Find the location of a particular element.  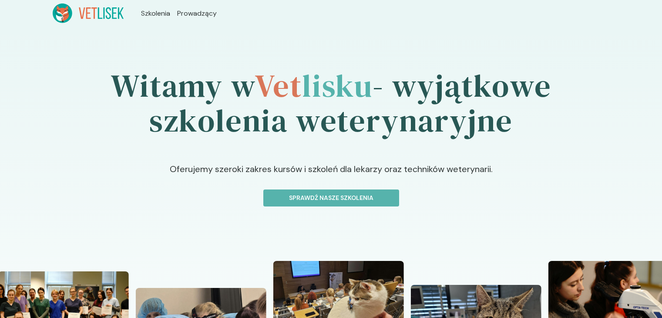

button: Sprawdź nasze szkolenia is located at coordinates (331, 198).